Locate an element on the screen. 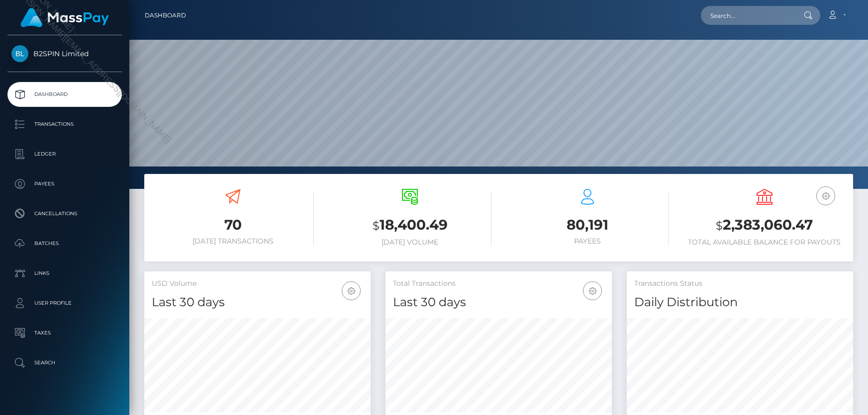  img: MassPay Logo is located at coordinates (65, 18).